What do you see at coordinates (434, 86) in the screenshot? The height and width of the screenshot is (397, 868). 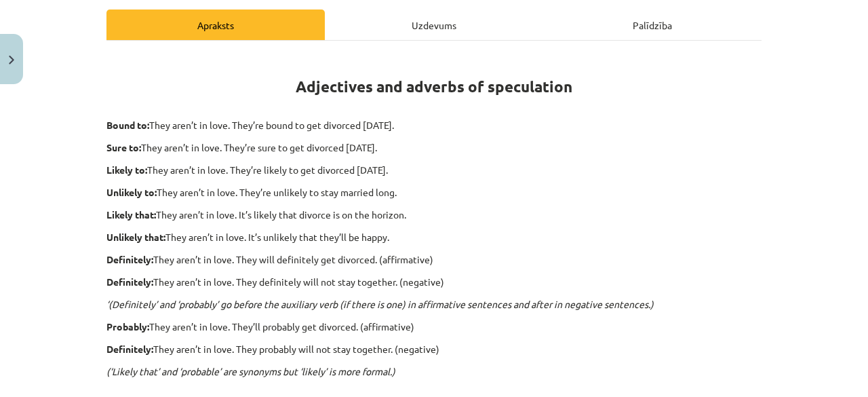 I see `strong: Adjectives and adverbs of speculation` at bounding box center [434, 86].